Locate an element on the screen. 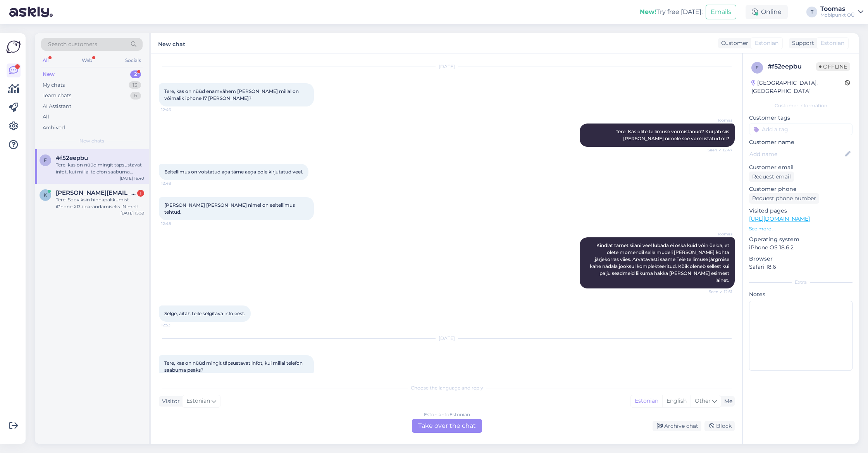 This screenshot has width=868, height=453. span: Seen ✓ 12:47 is located at coordinates (718, 150).